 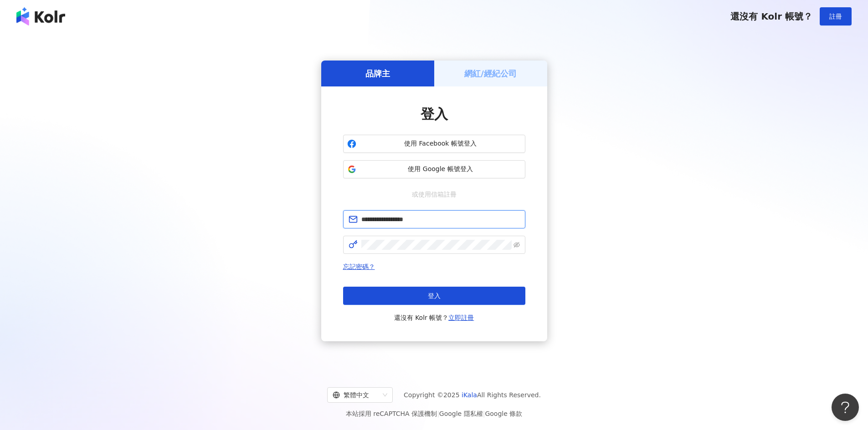 I want to click on span: 使用 Google 帳號登入, so click(x=440, y=169).